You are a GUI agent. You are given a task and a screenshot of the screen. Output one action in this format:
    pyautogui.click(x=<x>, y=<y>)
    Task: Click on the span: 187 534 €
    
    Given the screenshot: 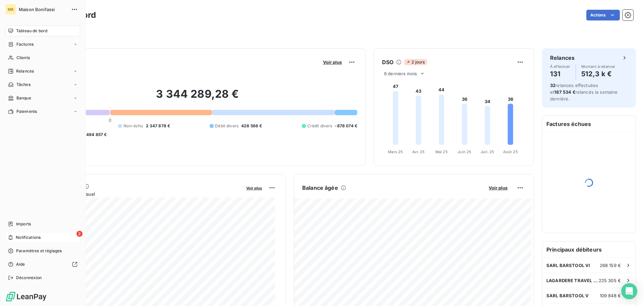 What is the action you would take?
    pyautogui.click(x=565, y=92)
    